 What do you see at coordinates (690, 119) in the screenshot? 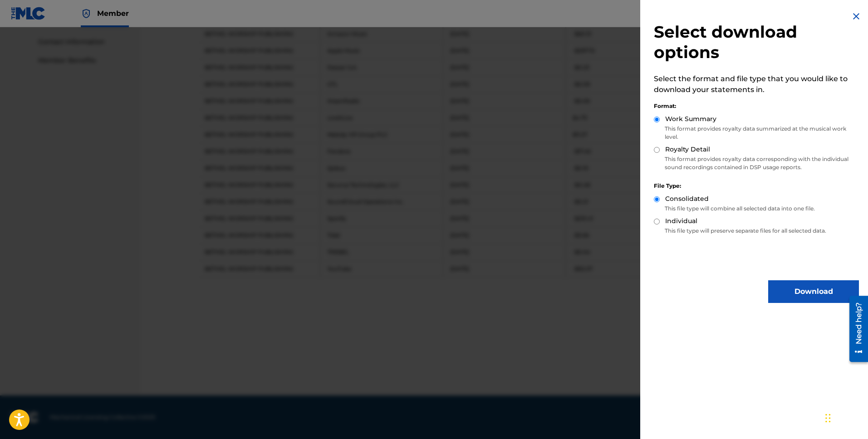
I see `label: Work Summary` at bounding box center [690, 119].